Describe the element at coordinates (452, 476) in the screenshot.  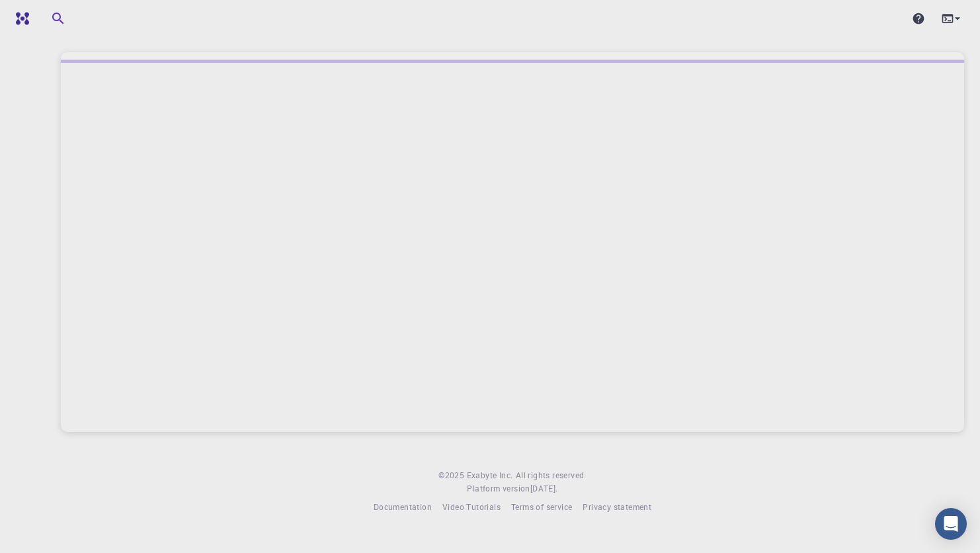
I see `span: © 2025` at that location.